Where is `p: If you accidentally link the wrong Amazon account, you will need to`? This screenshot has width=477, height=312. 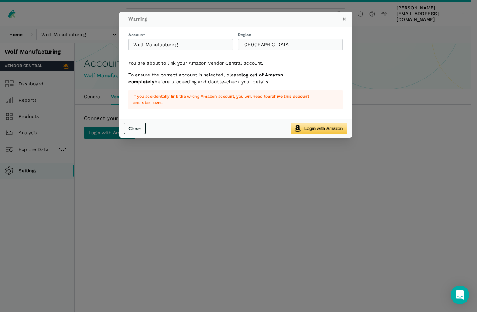
p: If you accidentally link the wrong Amazon account, you will need to is located at coordinates (221, 100).